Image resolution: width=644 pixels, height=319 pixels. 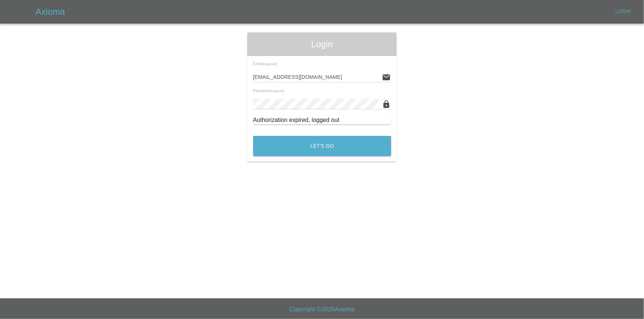 What do you see at coordinates (265, 64) in the screenshot?
I see `span: Email` at bounding box center [265, 64].